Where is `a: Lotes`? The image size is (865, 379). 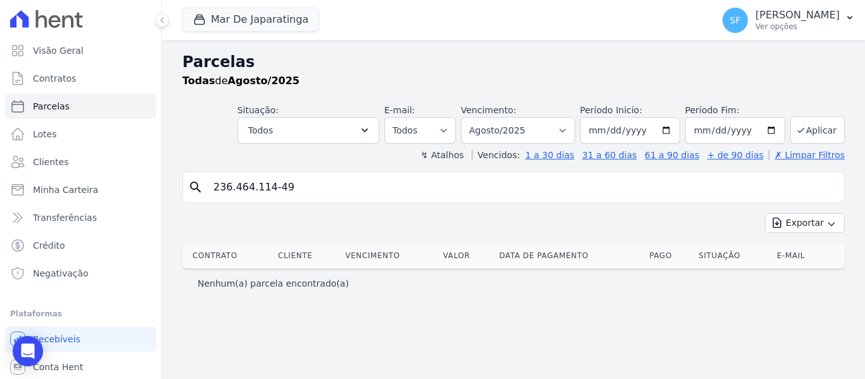 a: Lotes is located at coordinates (80, 134).